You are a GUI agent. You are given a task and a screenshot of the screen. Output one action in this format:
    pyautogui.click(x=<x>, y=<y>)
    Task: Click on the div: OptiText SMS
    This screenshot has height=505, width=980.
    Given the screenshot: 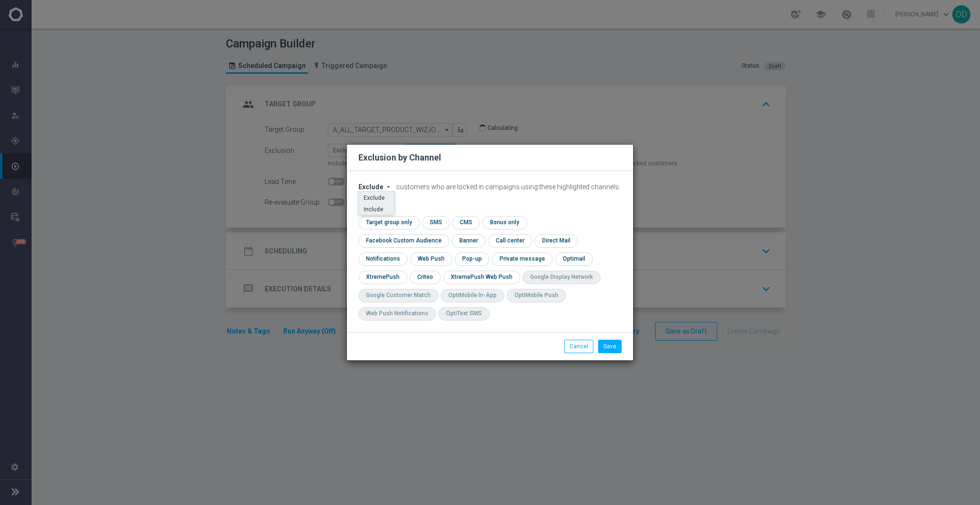 What is the action you would take?
    pyautogui.click(x=464, y=313)
    